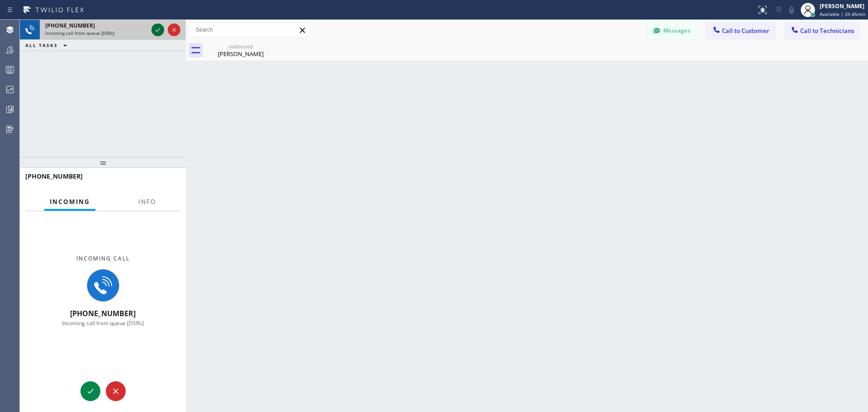 This screenshot has width=868, height=412. What do you see at coordinates (241, 46) in the screenshot?
I see `div: outbound` at bounding box center [241, 46].